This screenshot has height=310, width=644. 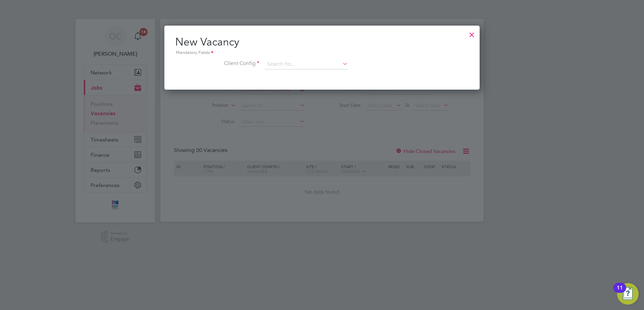 What do you see at coordinates (306, 64) in the screenshot?
I see `input: Search for...` at bounding box center [306, 64].